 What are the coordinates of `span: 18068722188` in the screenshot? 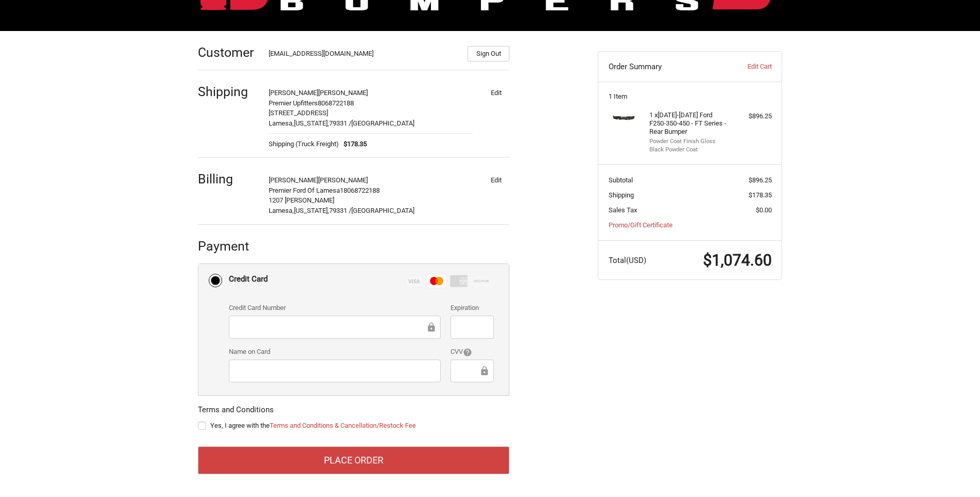 It's located at (359, 190).